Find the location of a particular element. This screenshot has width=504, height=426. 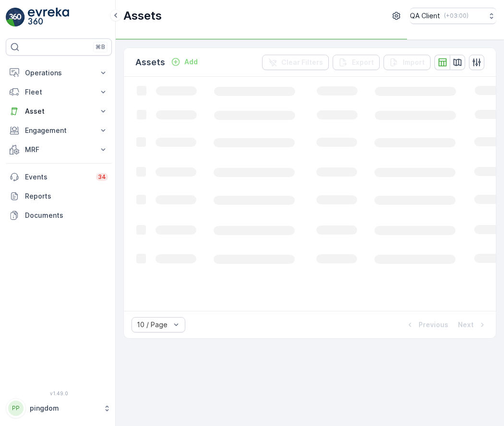

button: Next is located at coordinates (472, 325).